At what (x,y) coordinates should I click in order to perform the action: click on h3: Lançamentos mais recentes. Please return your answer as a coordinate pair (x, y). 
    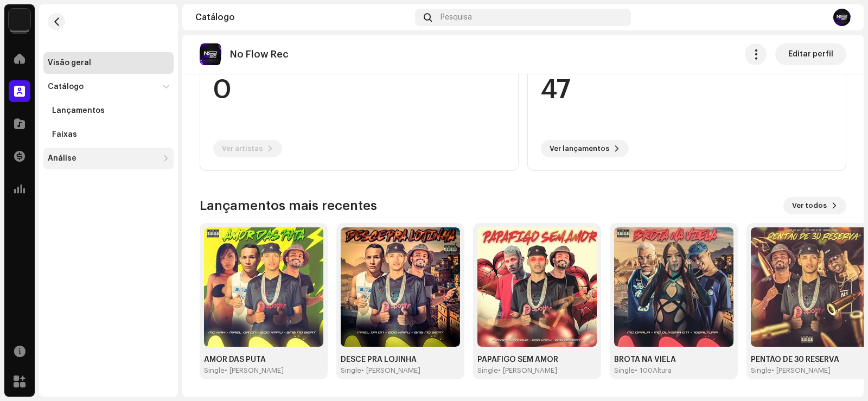
    Looking at the image, I should click on (288, 206).